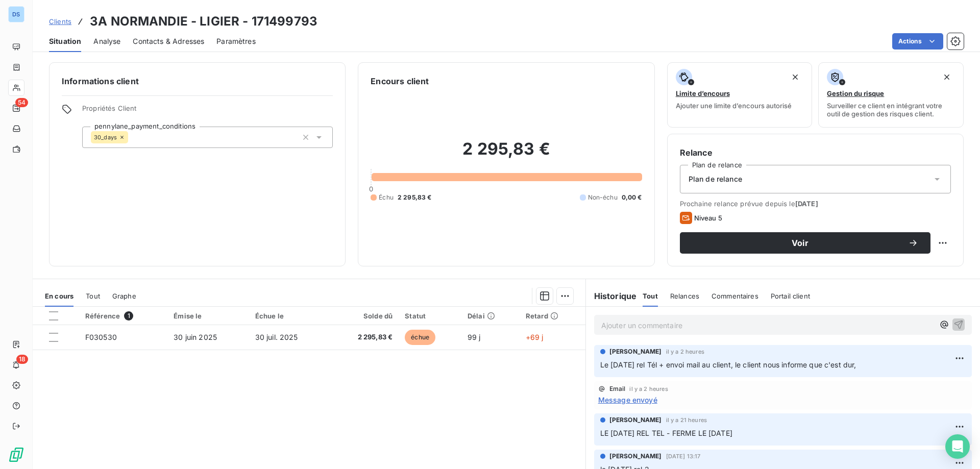 This screenshot has width=980, height=469. I want to click on span: Voir, so click(800, 243).